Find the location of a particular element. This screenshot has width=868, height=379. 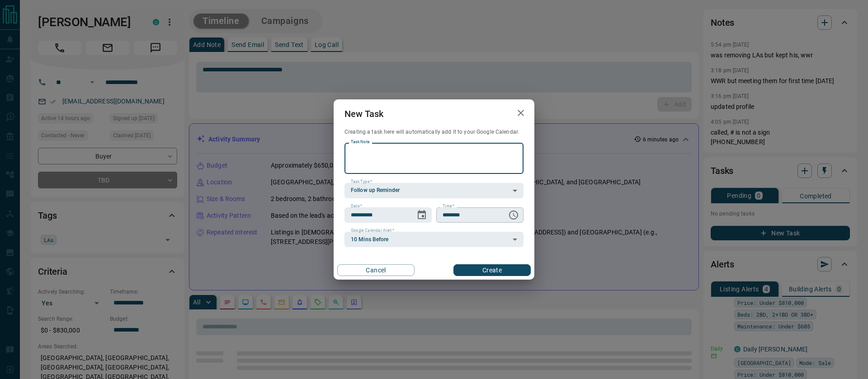

button: Choose time, selected time is 6:00 AM is located at coordinates (514, 215).